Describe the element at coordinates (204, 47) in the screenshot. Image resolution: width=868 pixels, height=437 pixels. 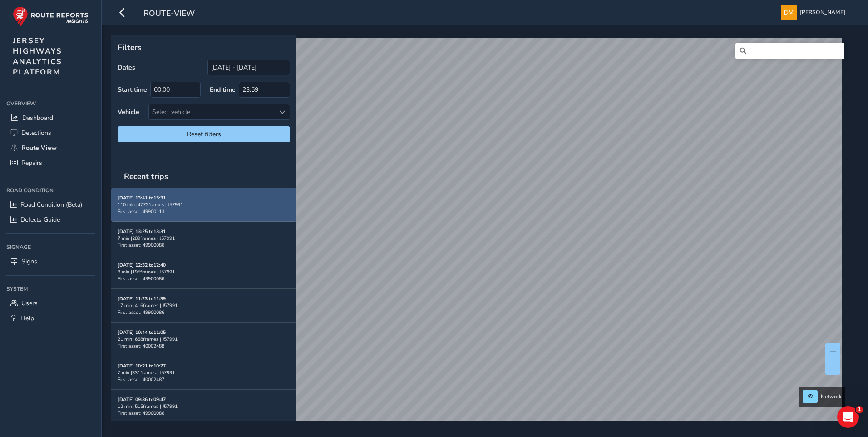
I see `p: Filters` at that location.